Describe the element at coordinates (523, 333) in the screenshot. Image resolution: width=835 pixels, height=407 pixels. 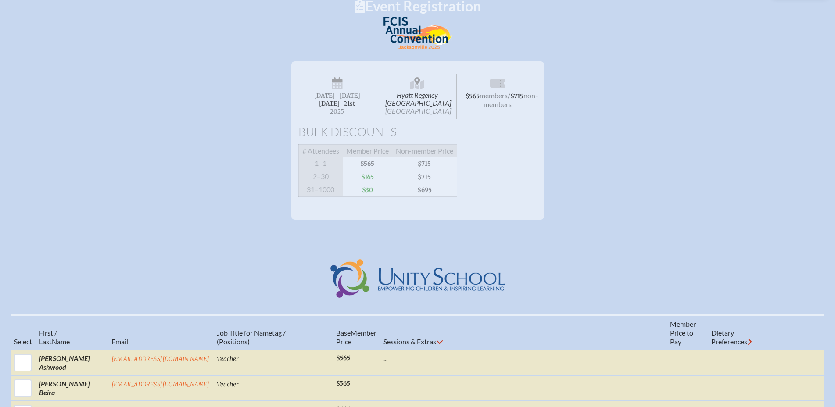
I see `th: Sessions & Extras` at that location.